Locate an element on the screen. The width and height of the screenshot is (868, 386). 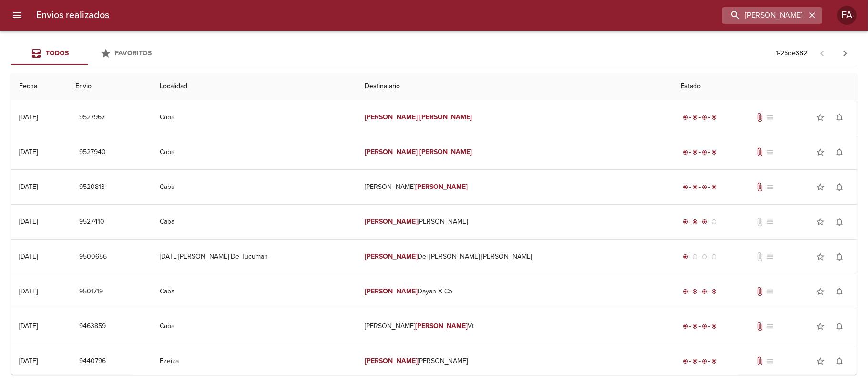
div: FA is located at coordinates (847, 15).